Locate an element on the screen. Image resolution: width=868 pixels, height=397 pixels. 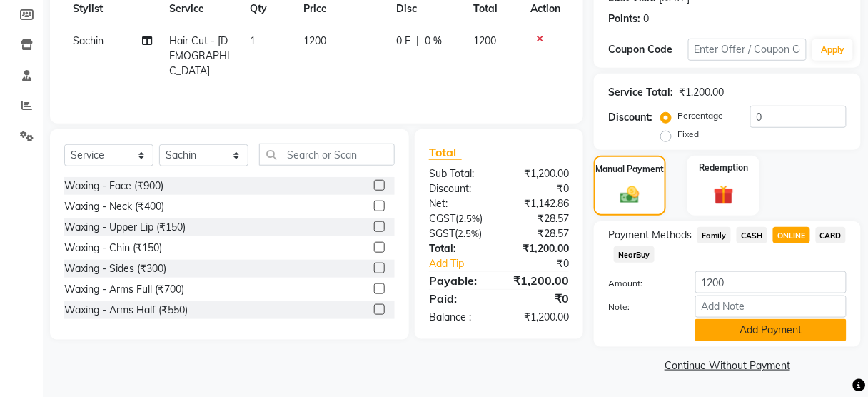
div: Service Total: is located at coordinates (640, 92).